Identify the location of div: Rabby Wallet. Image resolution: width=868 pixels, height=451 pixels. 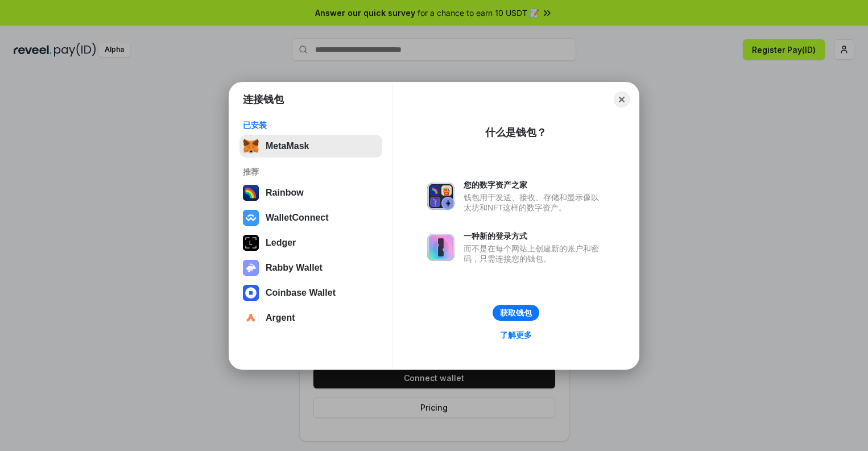
(294, 268).